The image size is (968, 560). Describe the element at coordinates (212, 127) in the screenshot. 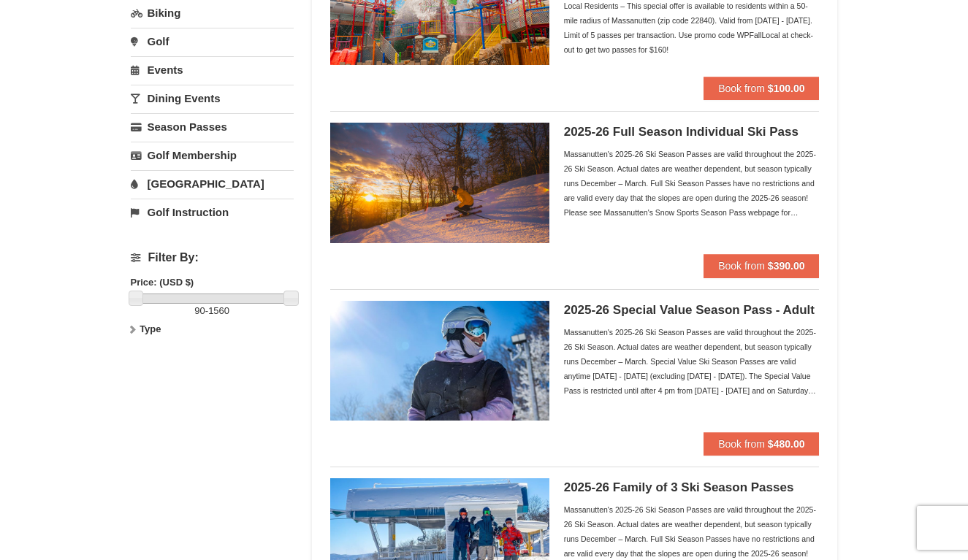

I see `a: Season Passes` at that location.